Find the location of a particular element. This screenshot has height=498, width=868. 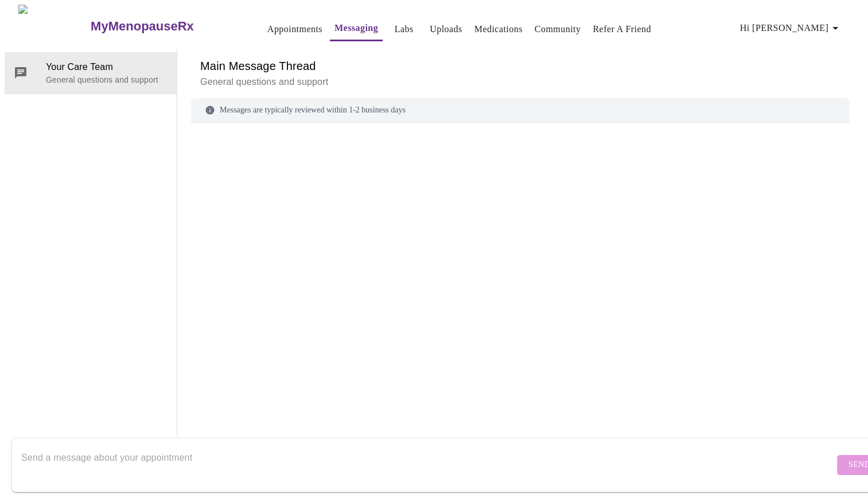

button: Medications is located at coordinates (499, 29).